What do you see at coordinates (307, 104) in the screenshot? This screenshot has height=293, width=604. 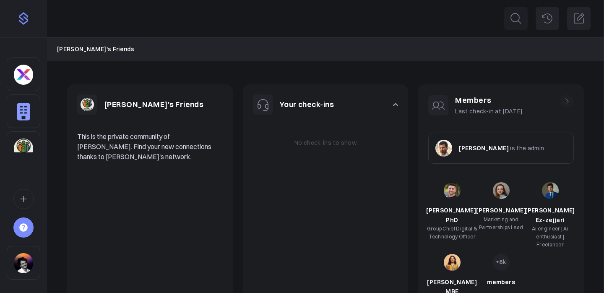 I see `a: Your check-ins` at bounding box center [307, 104].